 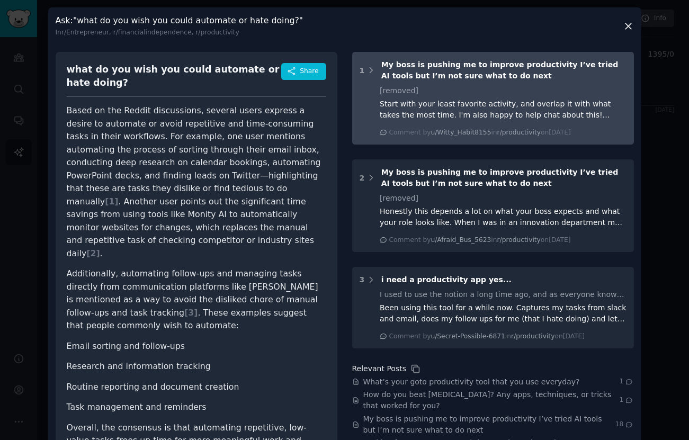 I want to click on a: My boss is pushing me to improve productivity I’ve tried AI tools but I’m not sure what to do next, so click(x=489, y=425).